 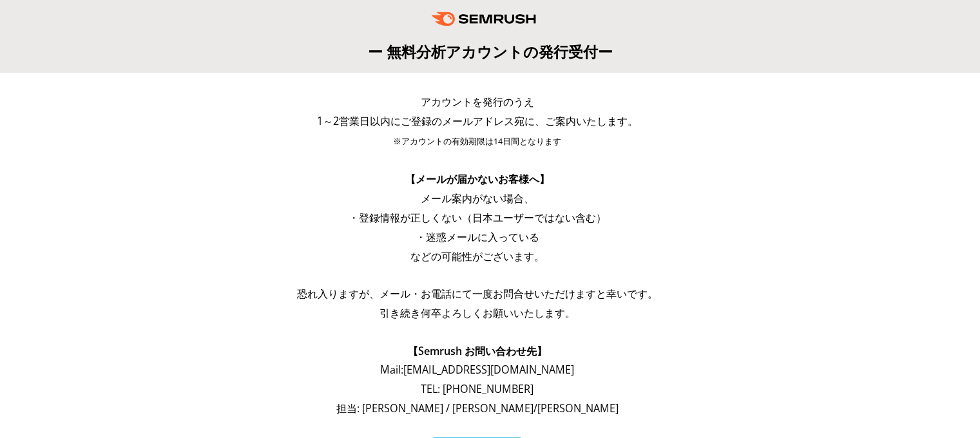 What do you see at coordinates (477, 198) in the screenshot?
I see `span: メール案内がない場合、` at bounding box center [477, 198].